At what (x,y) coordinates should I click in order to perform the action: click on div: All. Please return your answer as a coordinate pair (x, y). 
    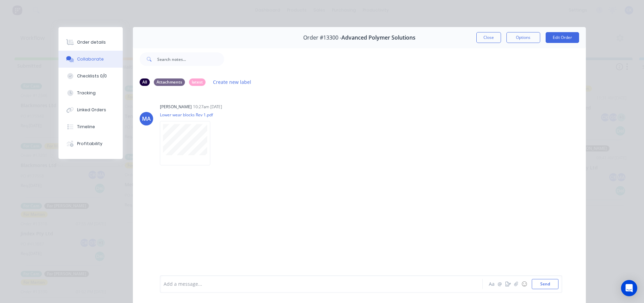
    Looking at the image, I should click on (145, 82).